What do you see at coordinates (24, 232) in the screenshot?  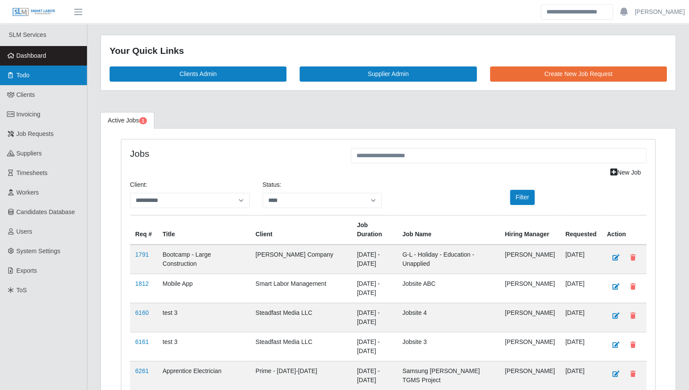 I see `span: Users` at bounding box center [24, 232].